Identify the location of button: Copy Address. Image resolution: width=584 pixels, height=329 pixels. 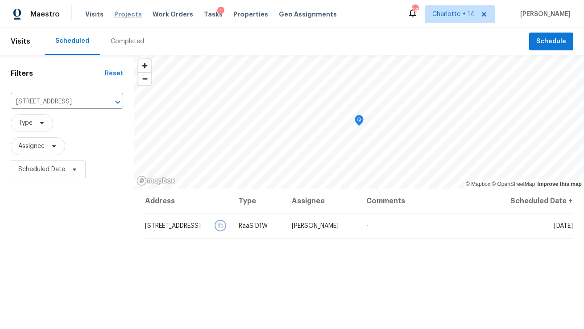
(220, 226).